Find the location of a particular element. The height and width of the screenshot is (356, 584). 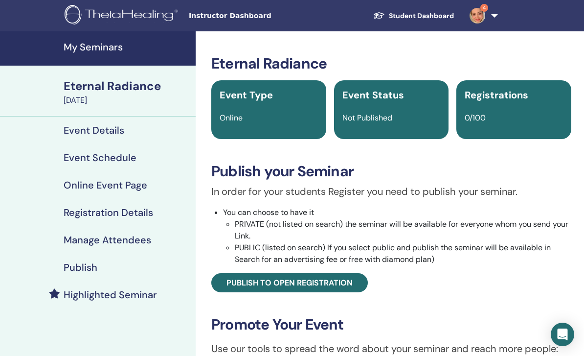

div: Eternal Radiance is located at coordinates (127, 86).